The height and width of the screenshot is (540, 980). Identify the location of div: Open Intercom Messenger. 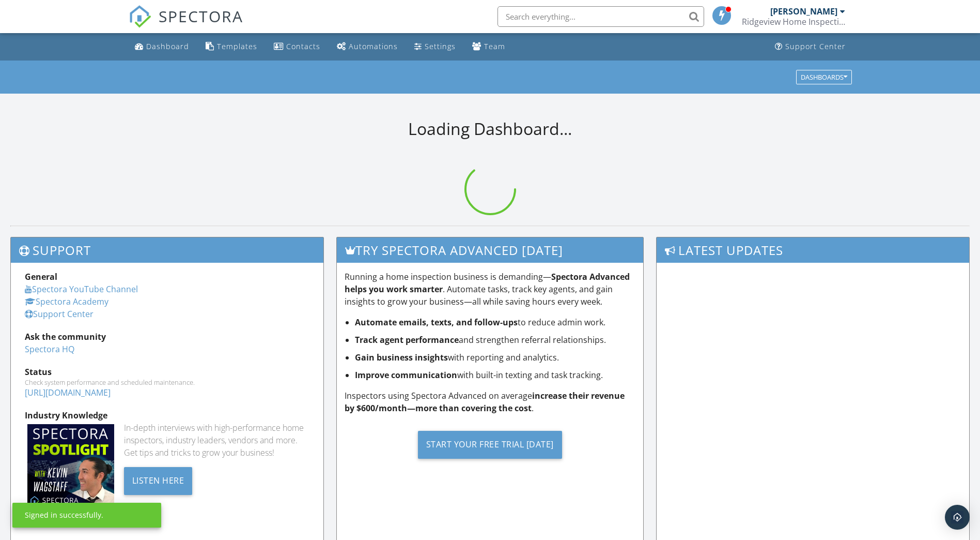
(958, 517).